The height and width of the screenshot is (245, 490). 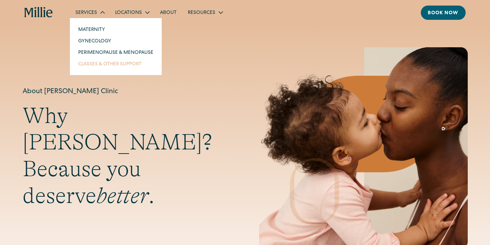 I want to click on a: Gynecology, so click(x=116, y=41).